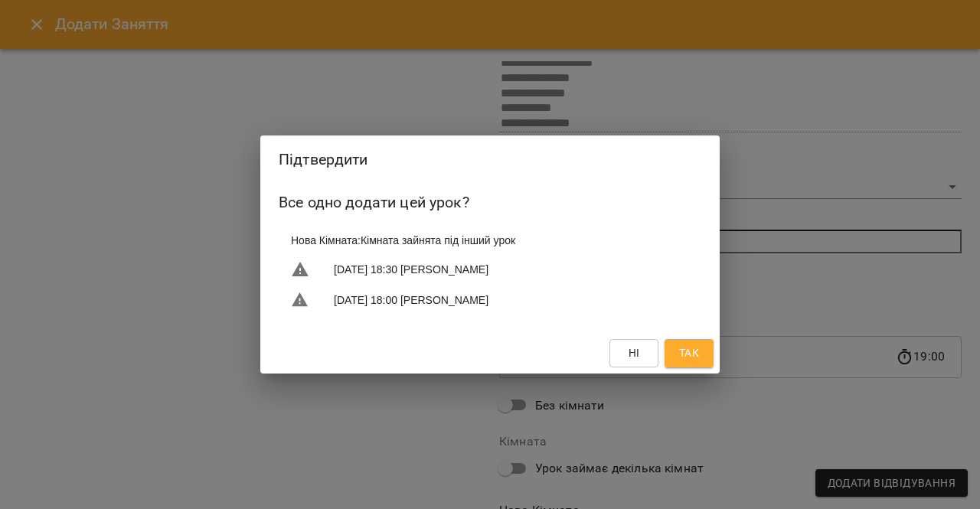  Describe the element at coordinates (490, 240) in the screenshot. I see `li: Нова Кімната : Кімната зайнята під інший урок` at that location.